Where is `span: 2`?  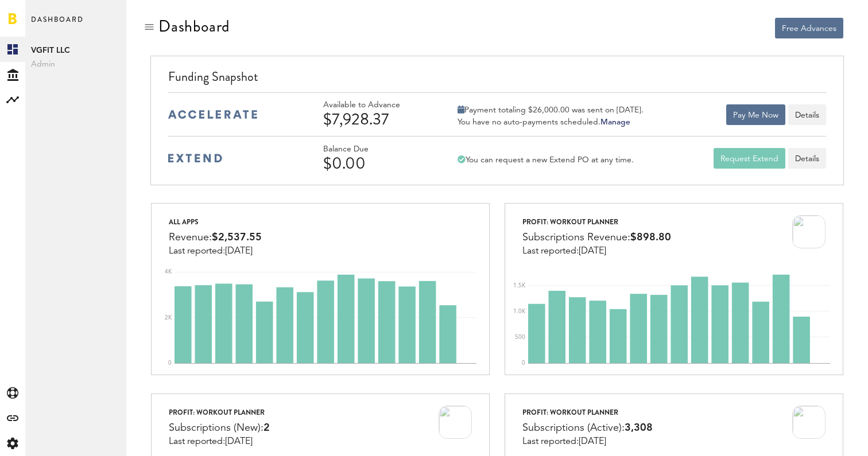 span: 2 is located at coordinates (266, 428).